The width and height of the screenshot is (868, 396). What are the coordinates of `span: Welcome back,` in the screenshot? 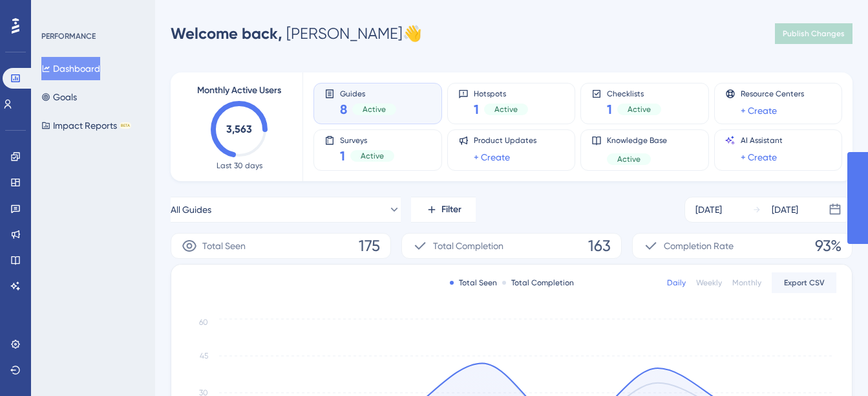 It's located at (226, 33).